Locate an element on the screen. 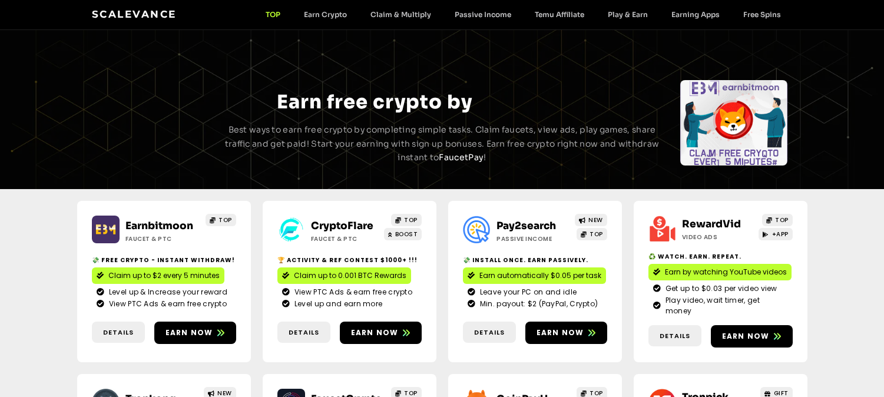 The width and height of the screenshot is (884, 397). a: Pay2search is located at coordinates (526, 226).